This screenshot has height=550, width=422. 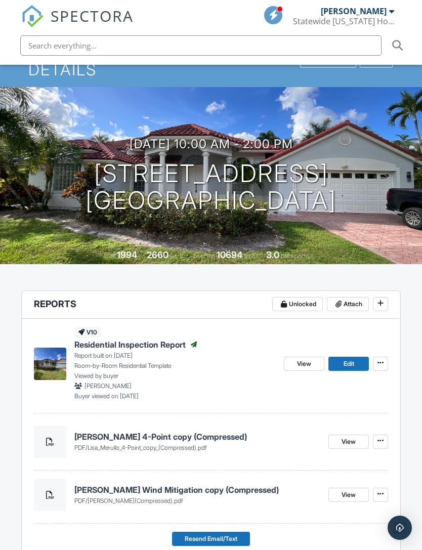 I want to click on span: Built, so click(x=110, y=256).